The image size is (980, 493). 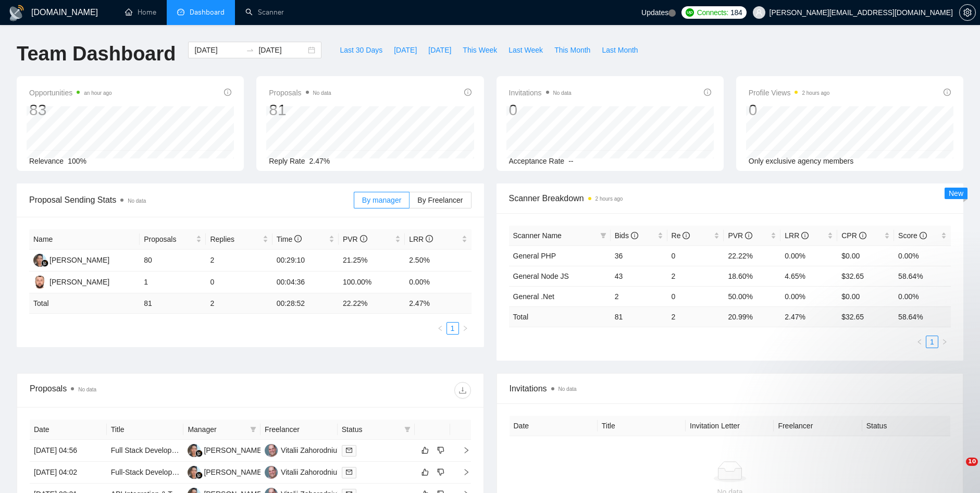 I want to click on input: End date, so click(x=282, y=50).